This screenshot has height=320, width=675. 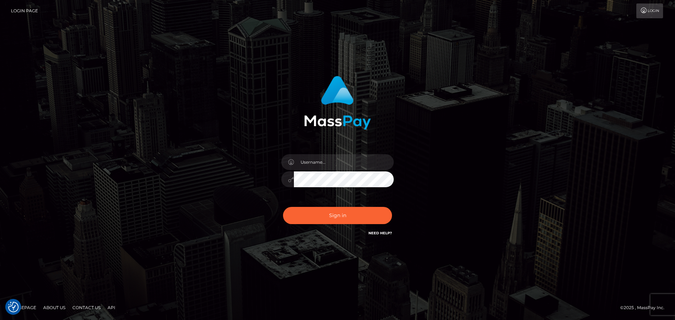 I want to click on img: Revisit consent button, so click(x=13, y=307).